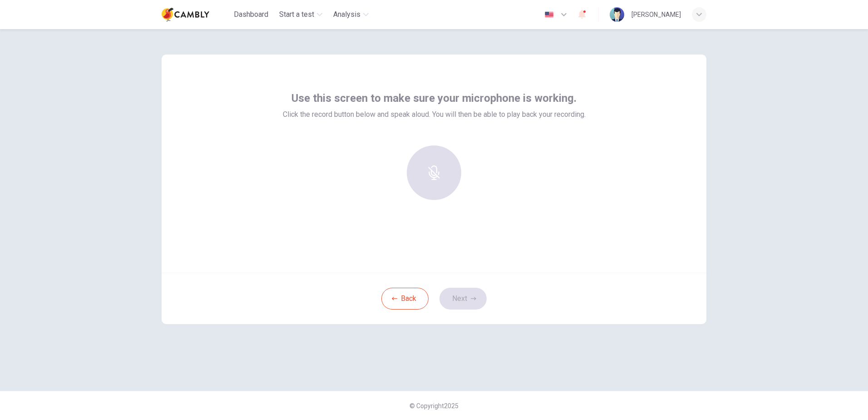 The image size is (868, 420). What do you see at coordinates (196, 14) in the screenshot?
I see `a: Cambly logo` at bounding box center [196, 14].